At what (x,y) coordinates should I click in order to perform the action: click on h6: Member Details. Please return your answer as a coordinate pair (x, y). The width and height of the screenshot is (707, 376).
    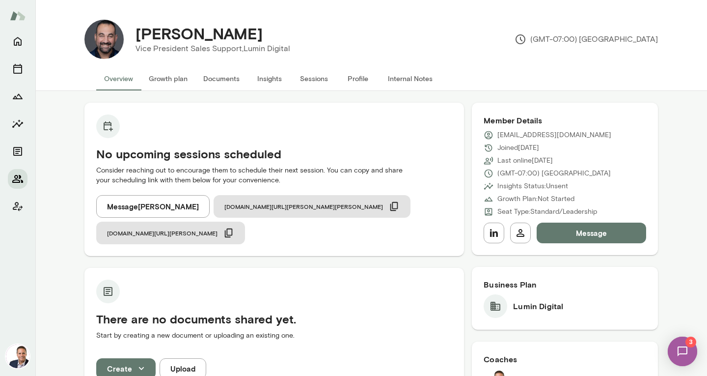
    Looking at the image, I should click on (565, 120).